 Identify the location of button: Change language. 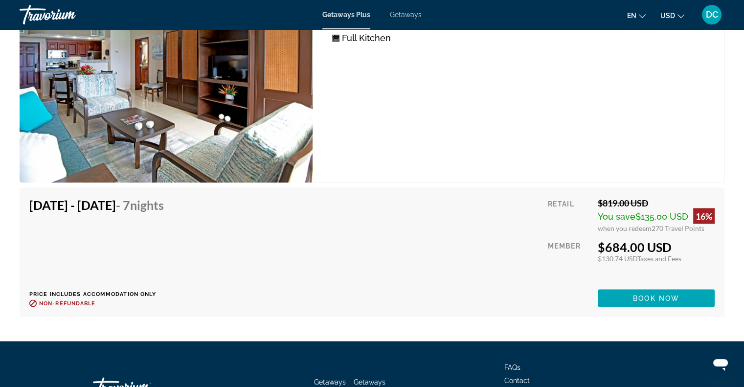
(636, 15).